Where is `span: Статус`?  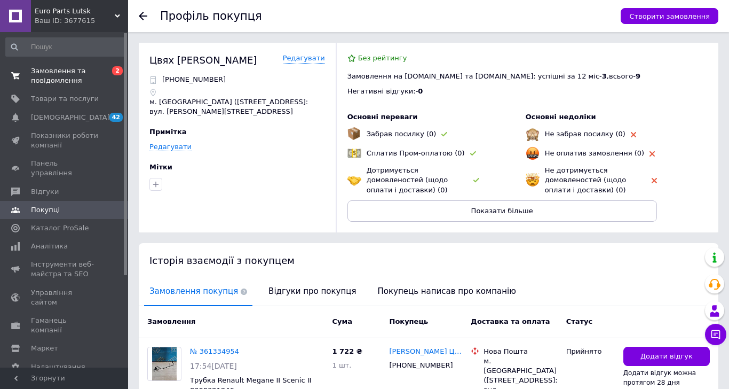 span: Статус is located at coordinates (580, 321).